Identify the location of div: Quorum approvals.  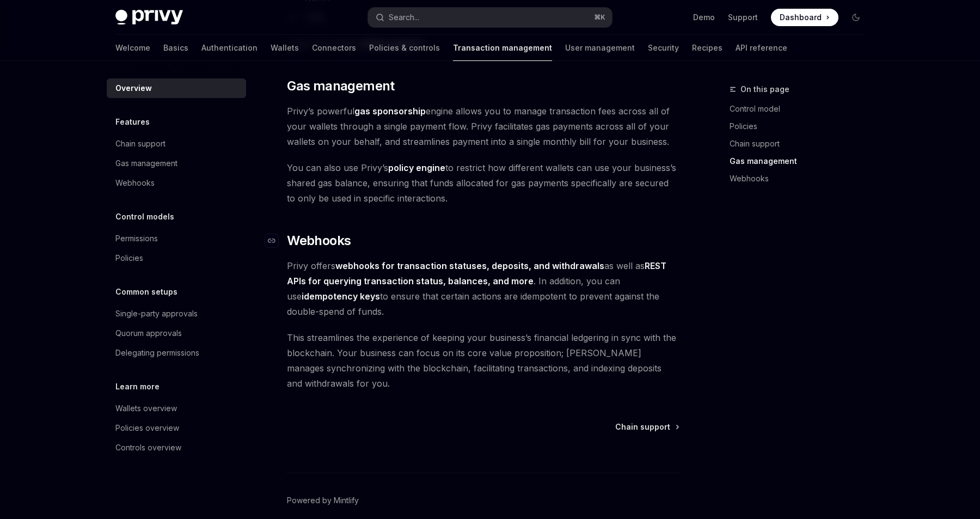
(149, 333).